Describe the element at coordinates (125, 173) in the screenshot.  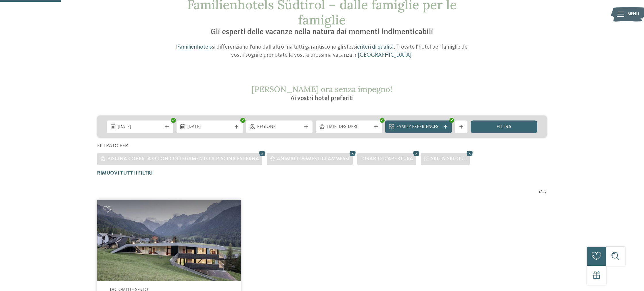
I see `span: Rimuovi tutti i filtri` at that location.